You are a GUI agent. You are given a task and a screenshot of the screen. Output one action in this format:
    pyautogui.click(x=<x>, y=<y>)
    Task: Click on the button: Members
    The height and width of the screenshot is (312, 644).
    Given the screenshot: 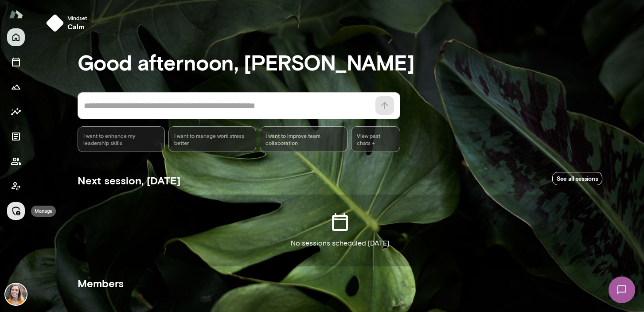 What is the action you would take?
    pyautogui.click(x=16, y=161)
    